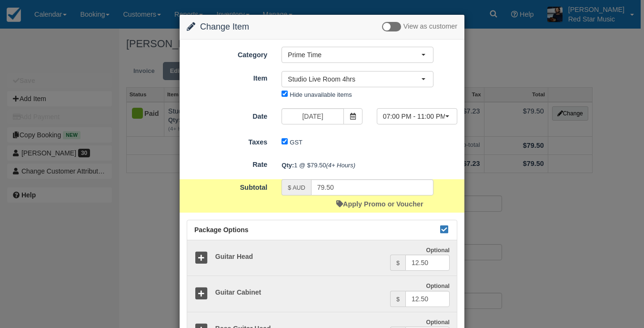 This screenshot has height=328, width=644. I want to click on span: Package Options, so click(222, 230).